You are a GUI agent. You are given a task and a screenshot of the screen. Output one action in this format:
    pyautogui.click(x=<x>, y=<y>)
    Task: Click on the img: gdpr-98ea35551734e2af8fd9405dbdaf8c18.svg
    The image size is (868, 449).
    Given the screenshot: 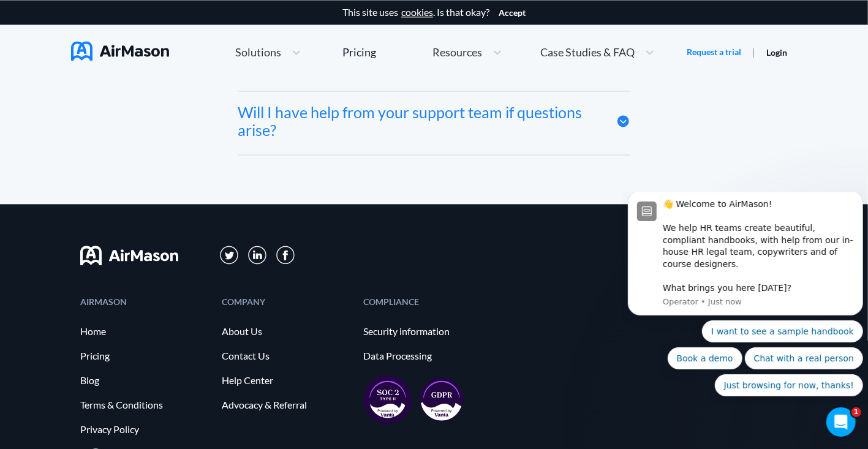 What is the action you would take?
    pyautogui.click(x=442, y=399)
    